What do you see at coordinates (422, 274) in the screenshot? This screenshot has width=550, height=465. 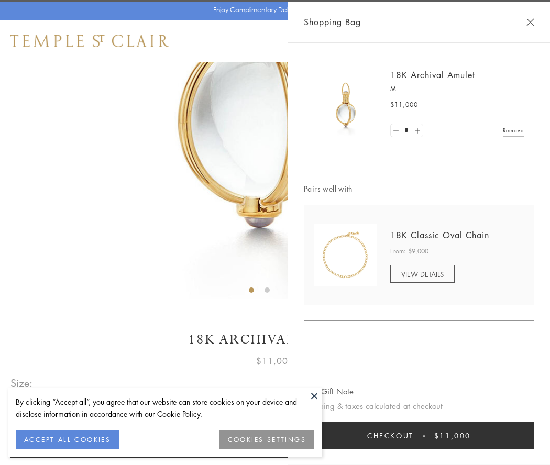 I see `span: VIEW DETAILS` at bounding box center [422, 274].